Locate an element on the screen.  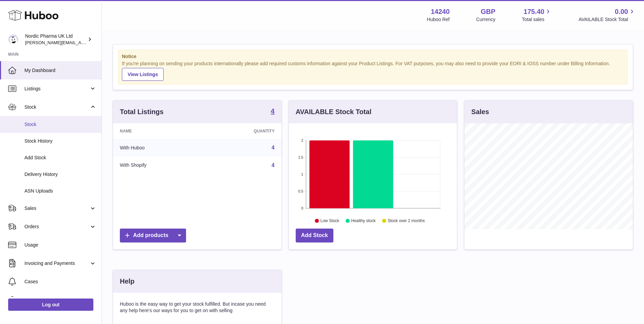
h3: Total Listings is located at coordinates (141, 112).